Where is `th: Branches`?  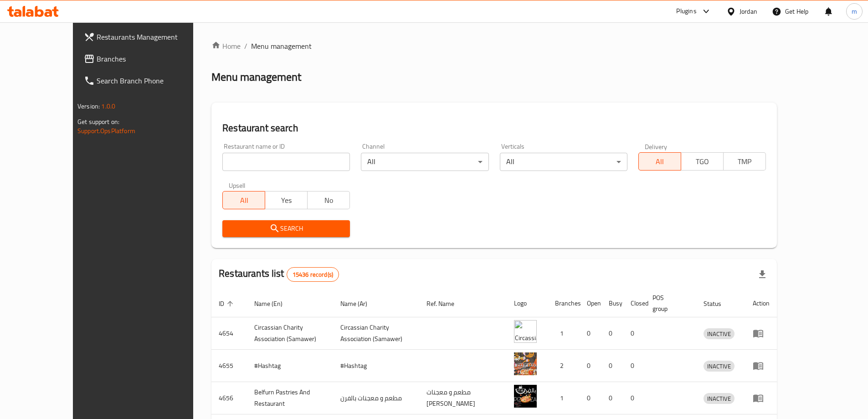
th: Branches is located at coordinates (564, 303).